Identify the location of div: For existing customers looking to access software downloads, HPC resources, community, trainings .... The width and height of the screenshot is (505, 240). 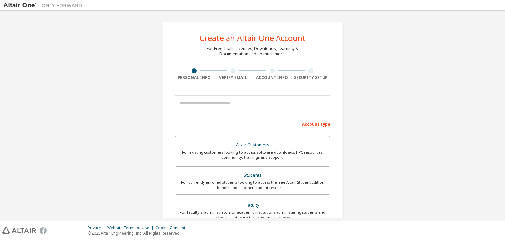
(252, 155).